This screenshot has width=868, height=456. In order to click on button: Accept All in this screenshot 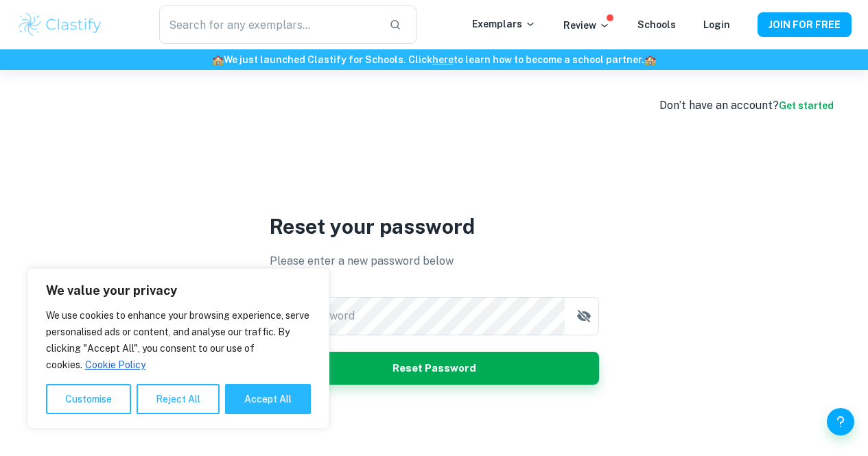, I will do `click(268, 399)`.